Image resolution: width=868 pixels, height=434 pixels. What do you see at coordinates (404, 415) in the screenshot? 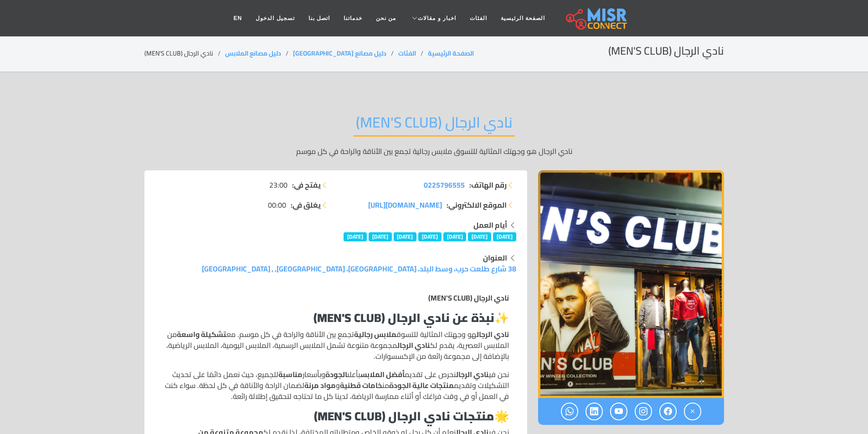
I see `strong: منتجات نادي الرجال (MEN'S CLUB)` at bounding box center [404, 415].